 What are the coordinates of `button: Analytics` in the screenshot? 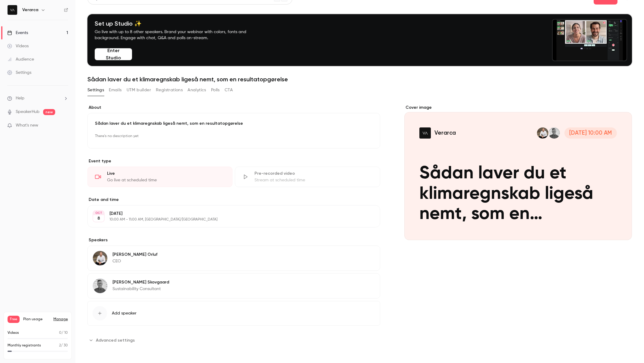 It's located at (197, 90).